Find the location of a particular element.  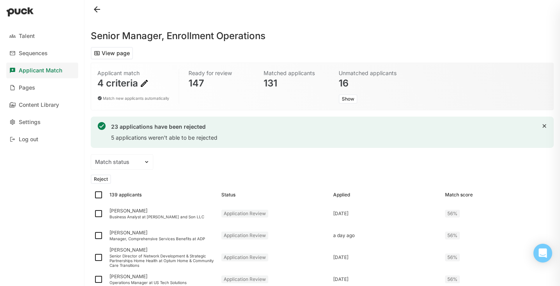

a: Content Library is located at coordinates (42, 105).